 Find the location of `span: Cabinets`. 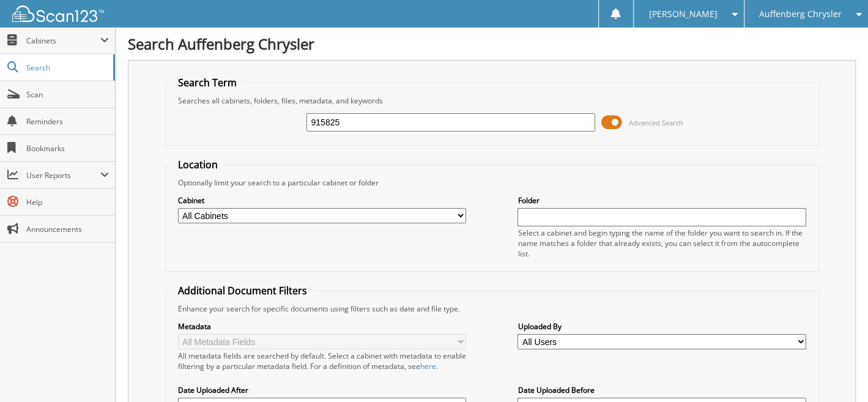

span: Cabinets is located at coordinates (63, 40).